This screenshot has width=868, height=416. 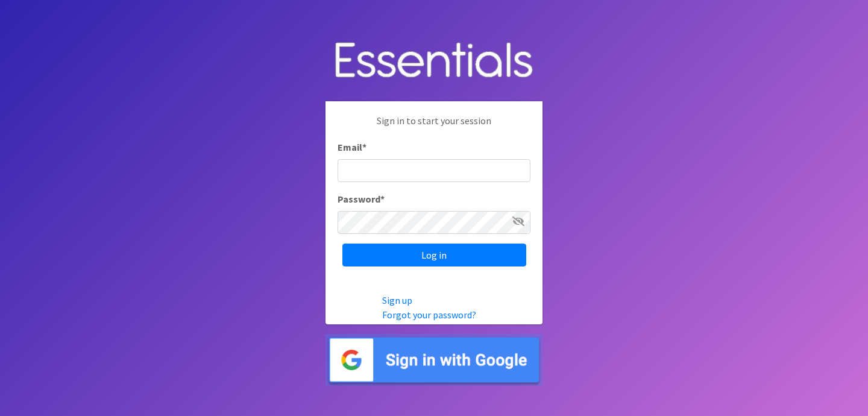 I want to click on img: Sign in with Google, so click(x=434, y=360).